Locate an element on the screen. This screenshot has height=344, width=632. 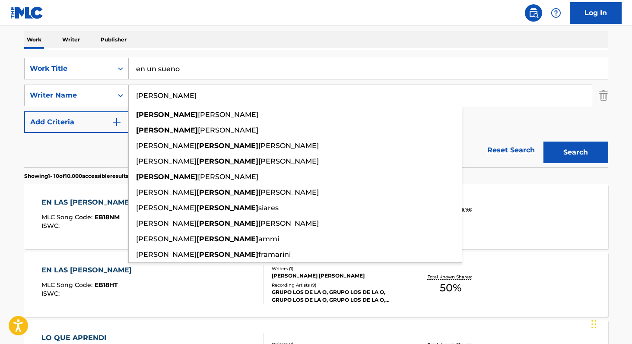
span: EB18HT is located at coordinates (106, 285).